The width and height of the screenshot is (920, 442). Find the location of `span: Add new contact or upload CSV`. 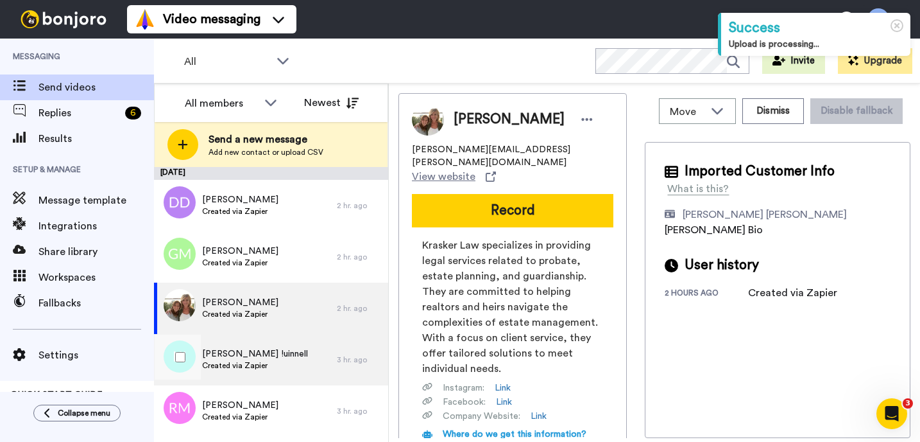

span: Add new contact or upload CSV is located at coordinates (266, 152).